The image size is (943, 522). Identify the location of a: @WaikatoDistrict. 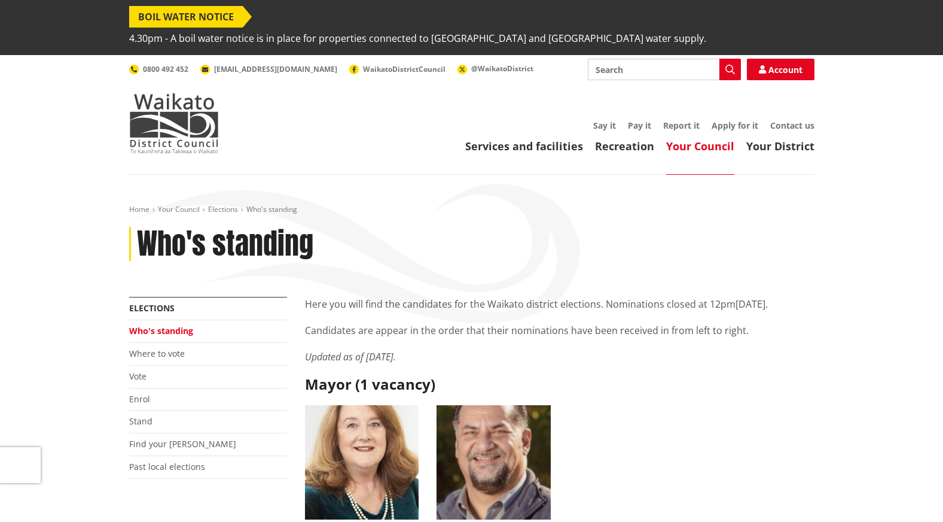
(495, 68).